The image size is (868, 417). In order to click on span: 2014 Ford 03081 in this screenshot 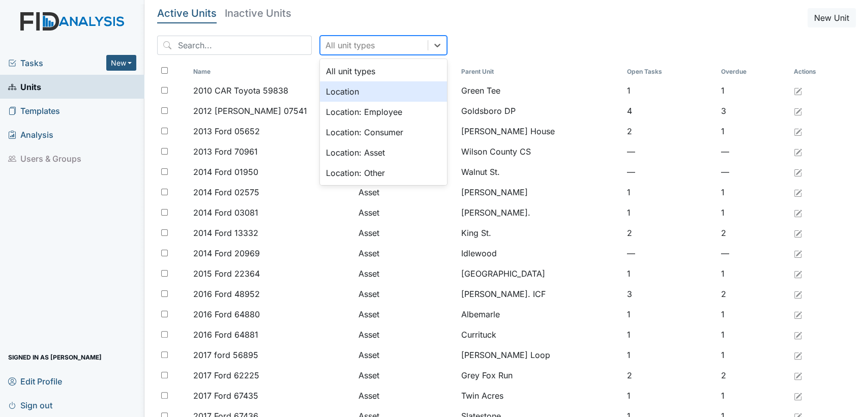, I will do `click(225, 212)`.